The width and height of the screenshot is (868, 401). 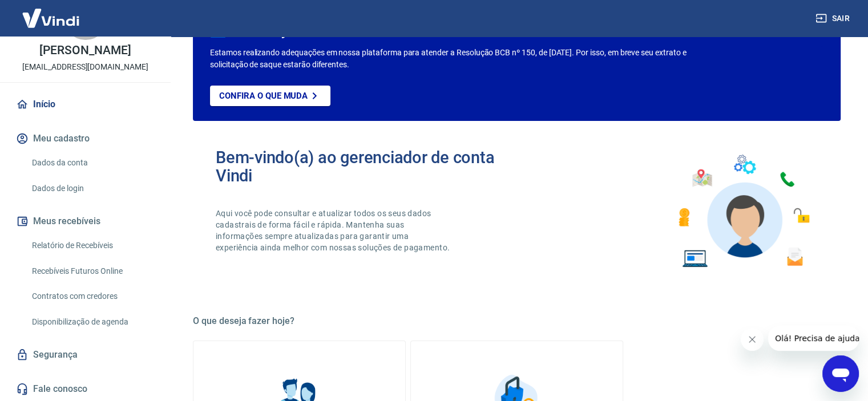 What do you see at coordinates (85, 221) in the screenshot?
I see `button: Meus recebíveis` at bounding box center [85, 221].